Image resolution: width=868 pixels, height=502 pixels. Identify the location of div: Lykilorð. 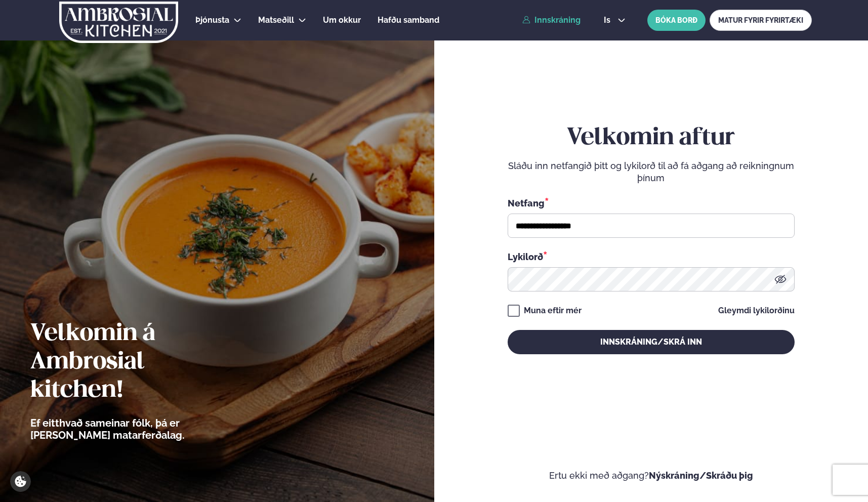
(651, 257).